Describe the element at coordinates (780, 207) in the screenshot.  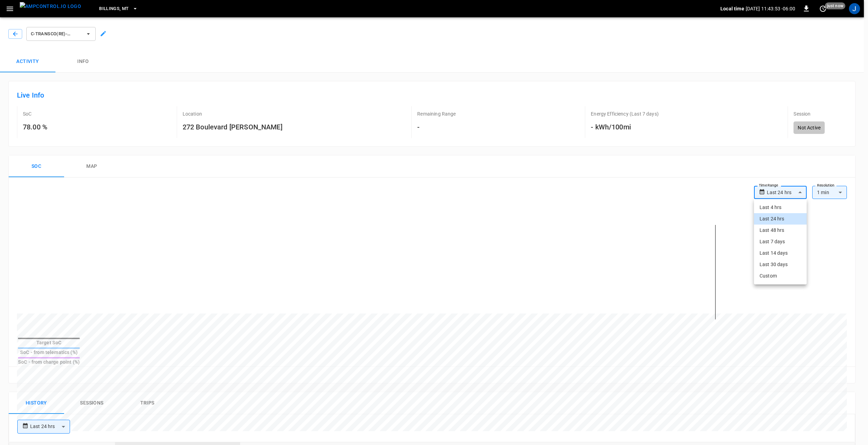
I see `li: Last 4 hrs` at that location.